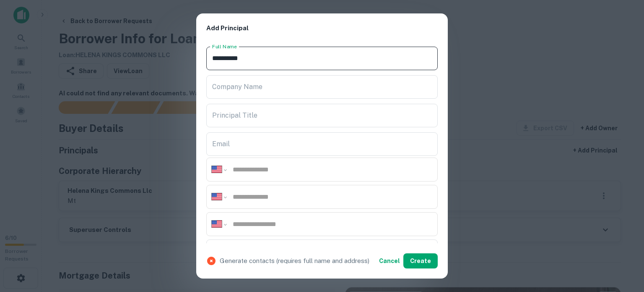 The width and height of the screenshot is (644, 292). What do you see at coordinates (224, 46) in the screenshot?
I see `label: Full Name` at bounding box center [224, 46].